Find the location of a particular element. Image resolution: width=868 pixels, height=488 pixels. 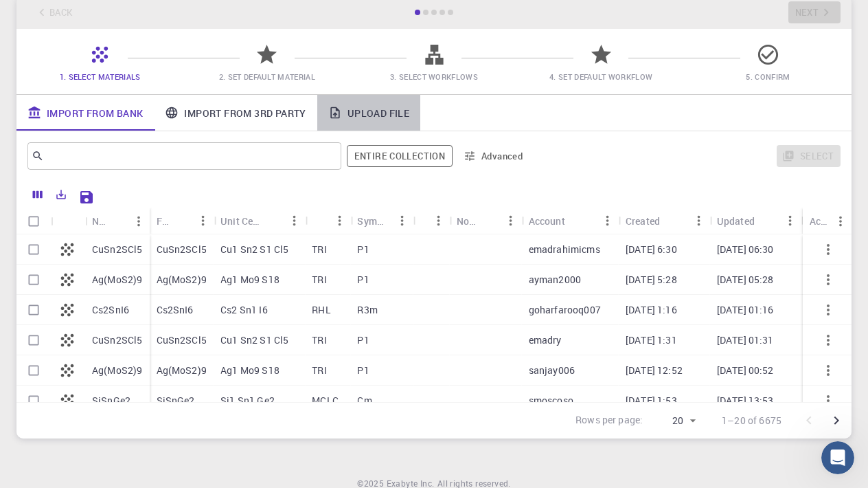

span: 3. Select Workflows is located at coordinates (434, 76).